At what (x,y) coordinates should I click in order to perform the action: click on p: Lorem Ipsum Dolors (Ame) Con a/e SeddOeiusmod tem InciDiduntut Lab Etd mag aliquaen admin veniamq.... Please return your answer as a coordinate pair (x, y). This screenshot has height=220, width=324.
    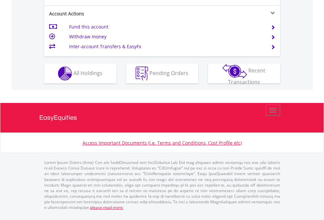
    Looking at the image, I should click on (162, 185).